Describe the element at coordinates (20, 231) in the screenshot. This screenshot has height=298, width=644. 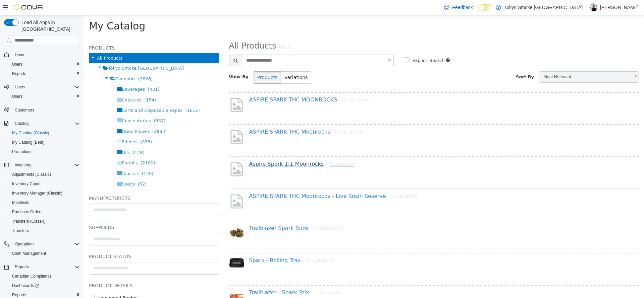
I see `a: Transfers` at that location.